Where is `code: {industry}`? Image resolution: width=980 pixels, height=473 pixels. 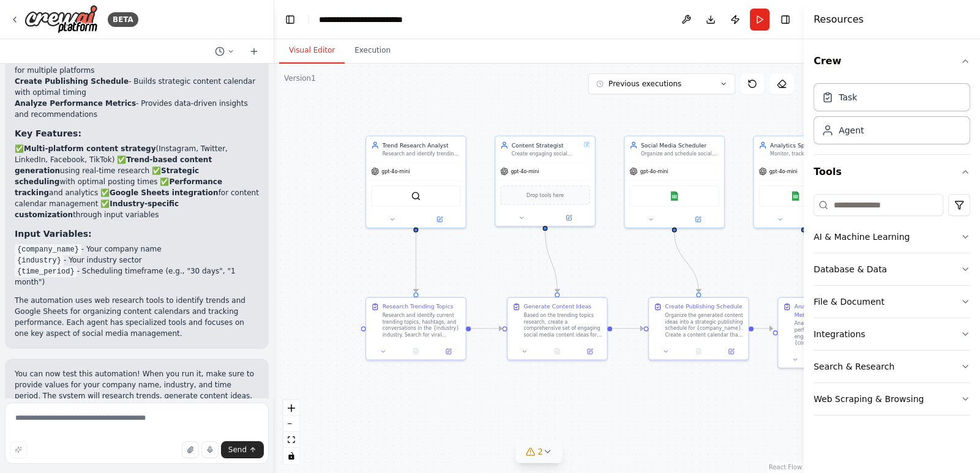 code: {industry} is located at coordinates (39, 260).